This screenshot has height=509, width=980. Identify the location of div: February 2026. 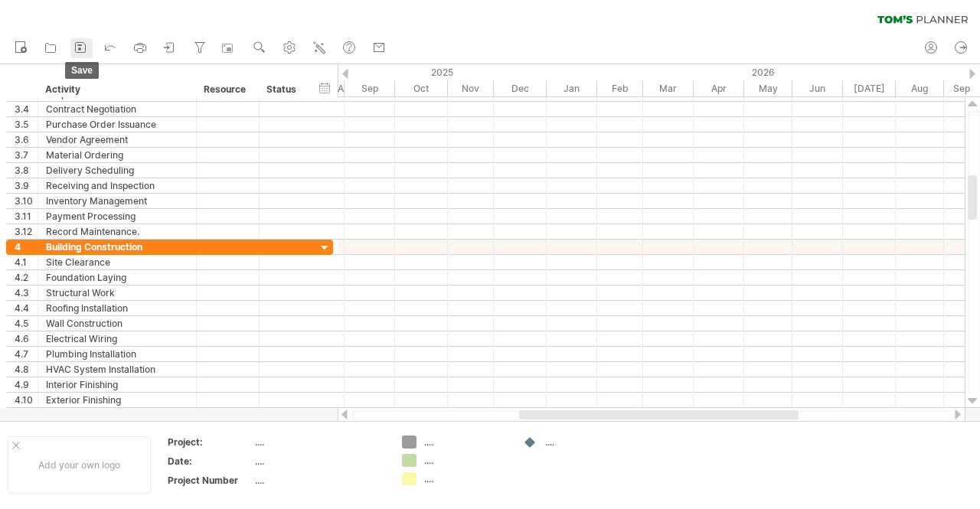
(620, 88).